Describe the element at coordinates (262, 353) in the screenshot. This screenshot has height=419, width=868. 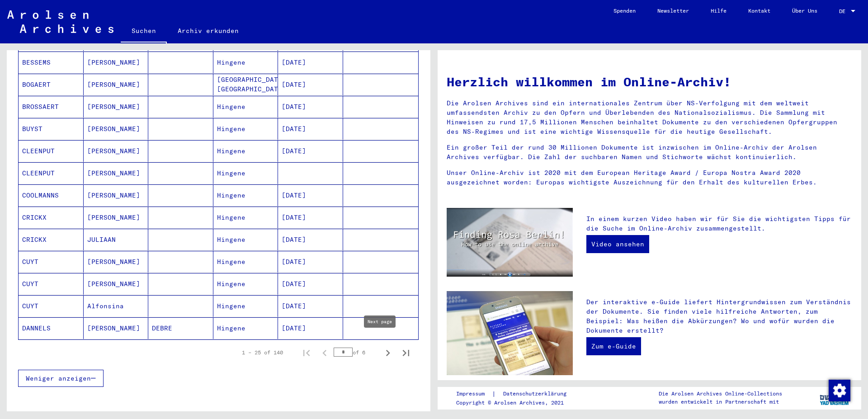
I see `div: 1 – 25 of 140` at that location.